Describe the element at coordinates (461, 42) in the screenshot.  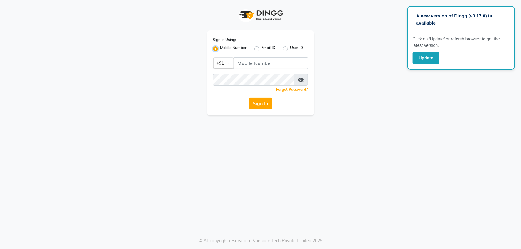
I see `p: Click on ‘Update’ or refersh browser to get the latest version.` at that location.